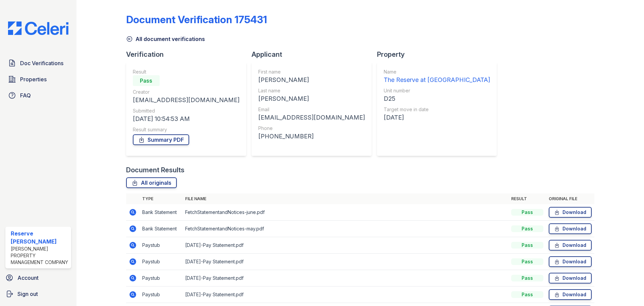  What do you see at coordinates (345, 212) in the screenshot?
I see `td: FetchStatementandNotices-june.pdf` at bounding box center [345, 212].